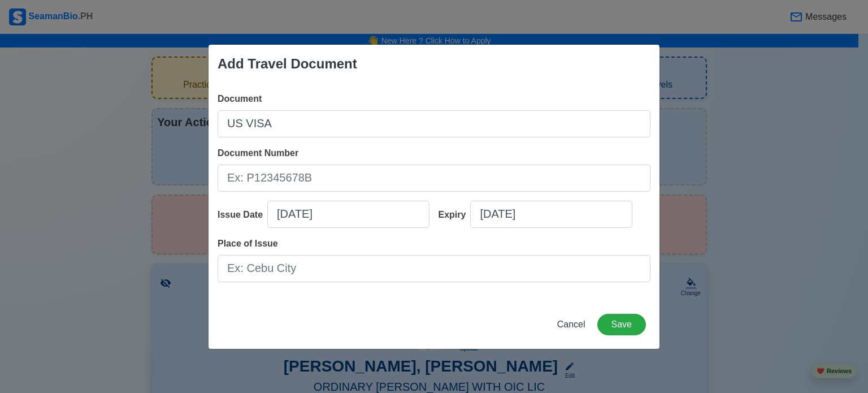  I want to click on span: Document, so click(240, 99).